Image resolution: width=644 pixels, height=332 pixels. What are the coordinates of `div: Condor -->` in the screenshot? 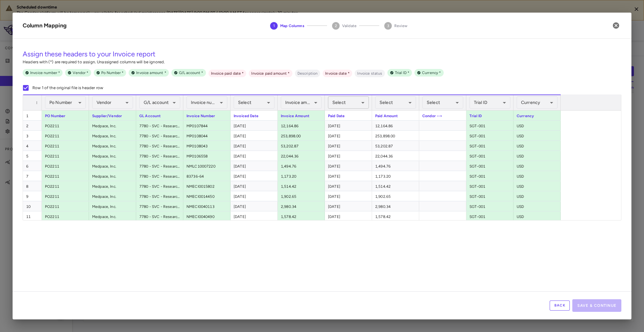 It's located at (443, 115).